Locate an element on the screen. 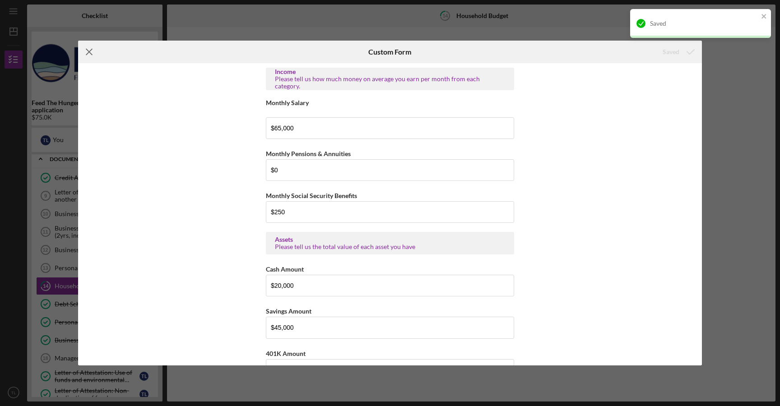 The image size is (780, 406). div: Income is located at coordinates (390, 72).